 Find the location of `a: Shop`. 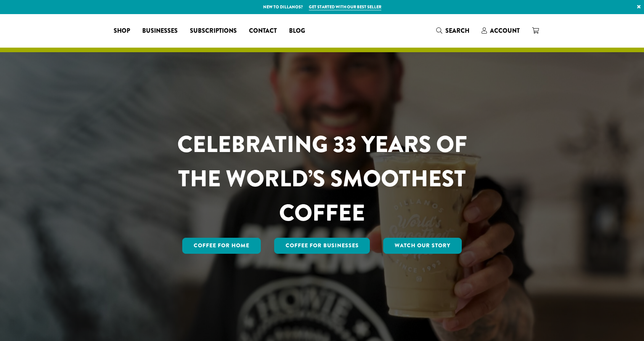

a: Shop is located at coordinates (122, 31).